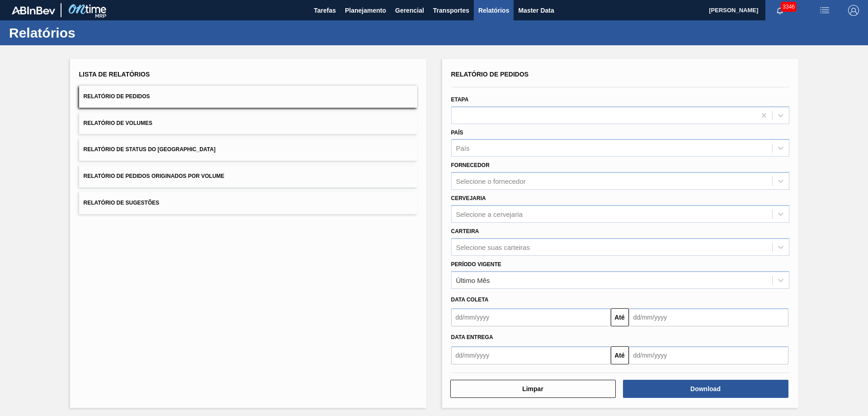 This screenshot has width=868, height=416. I want to click on div: Último Mês, so click(473, 279).